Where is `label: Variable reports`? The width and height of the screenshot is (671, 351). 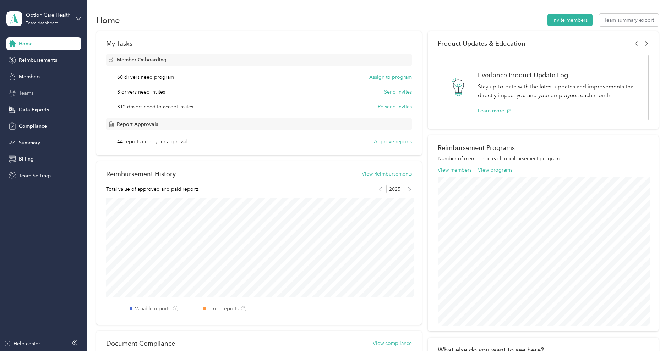 label: Variable reports is located at coordinates (153, 309).